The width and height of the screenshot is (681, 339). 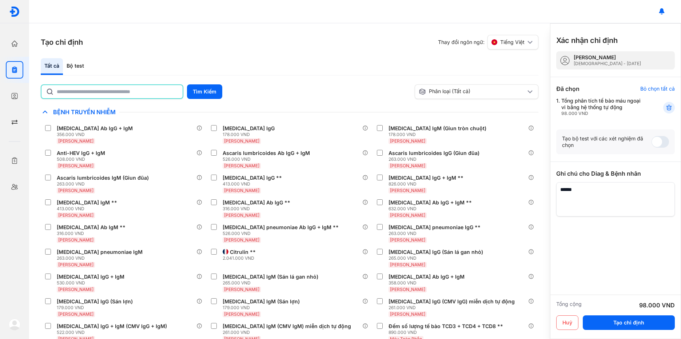 I want to click on div: Ascaris lumbricoides IgM (Giun đũa), so click(x=103, y=178).